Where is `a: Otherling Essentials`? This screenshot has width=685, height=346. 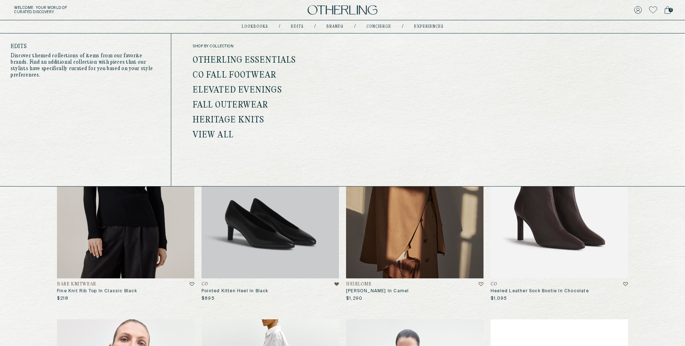
a: Otherling Essentials is located at coordinates (244, 61).